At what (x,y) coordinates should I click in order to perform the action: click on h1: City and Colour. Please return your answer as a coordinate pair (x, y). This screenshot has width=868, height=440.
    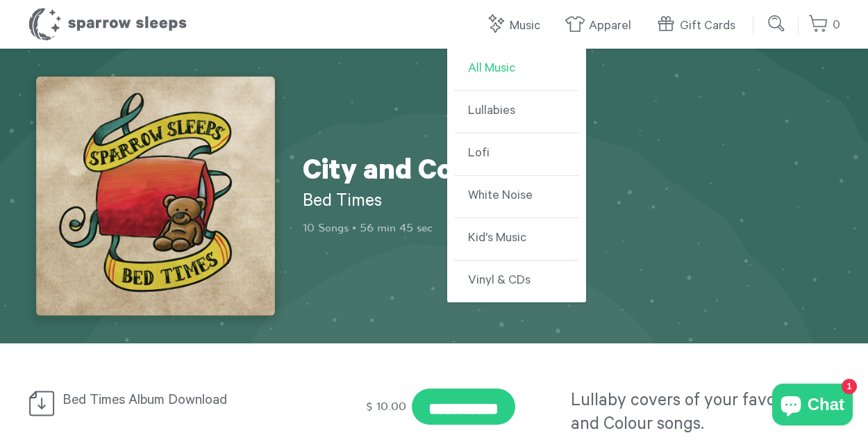
    Looking at the image, I should click on (428, 174).